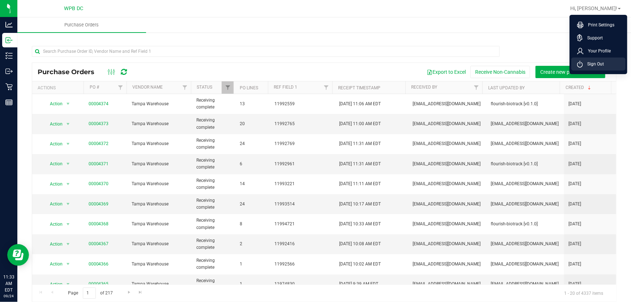 This screenshot has width=631, height=302. Describe the element at coordinates (253, 124) in the screenshot. I see `span: 20` at that location.